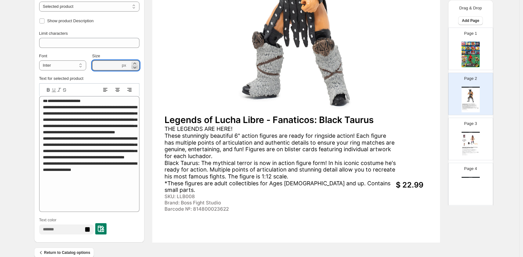 The image size is (523, 257). Describe the element at coordinates (470, 21) in the screenshot. I see `button: Add Page` at that location.